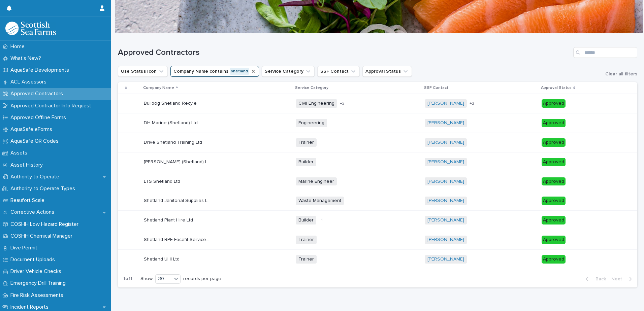 This screenshot has height=311, width=644. Describe the element at coordinates (171, 102) in the screenshot. I see `p: Bulldog Shetland Recyle` at that location.